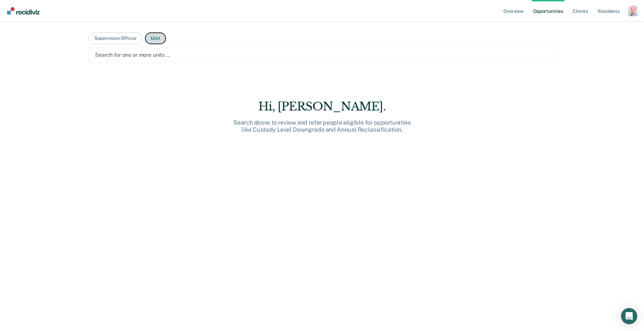 This screenshot has width=644, height=331. Describe the element at coordinates (116, 38) in the screenshot. I see `button: Supervision Officer` at that location.